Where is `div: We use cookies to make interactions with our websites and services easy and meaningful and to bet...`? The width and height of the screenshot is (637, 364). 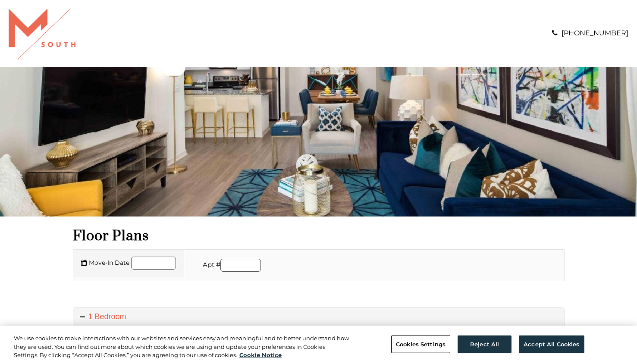
div: We use cookies to make interactions with our websites and services easy and meaningful and to bet... is located at coordinates (182, 347).